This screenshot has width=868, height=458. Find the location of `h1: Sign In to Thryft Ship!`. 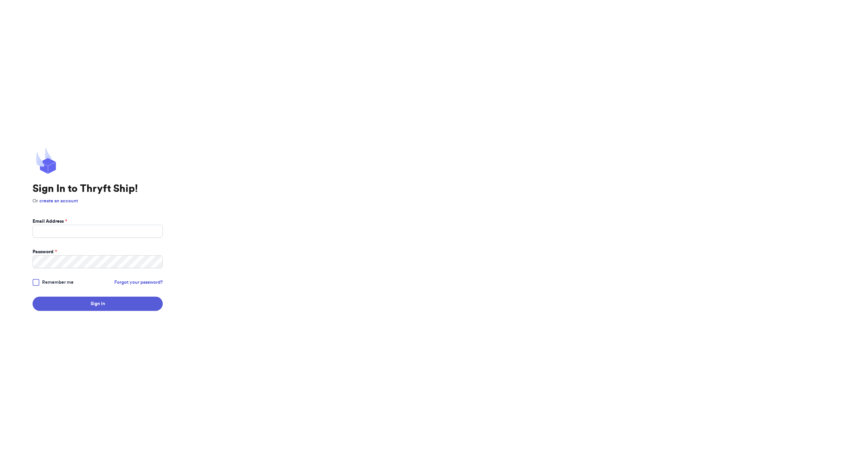

h1: Sign In to Thryft Ship! is located at coordinates (98, 189).